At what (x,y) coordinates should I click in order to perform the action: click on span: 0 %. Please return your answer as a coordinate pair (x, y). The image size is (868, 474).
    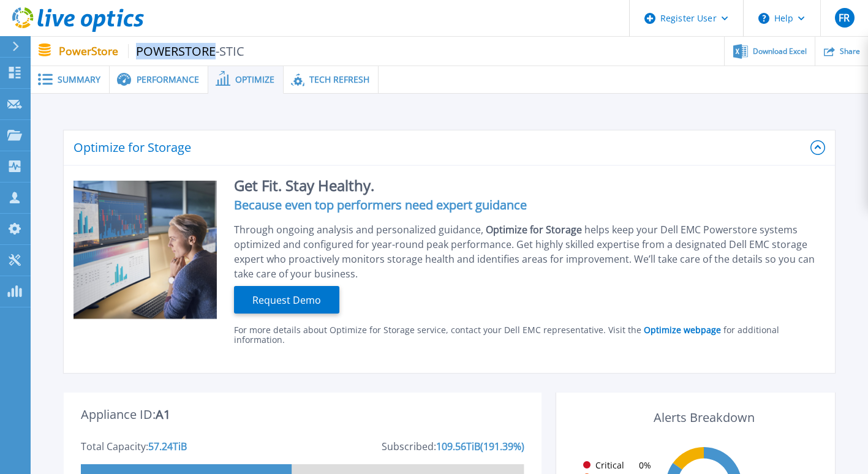
    Looking at the image, I should click on (645, 465).